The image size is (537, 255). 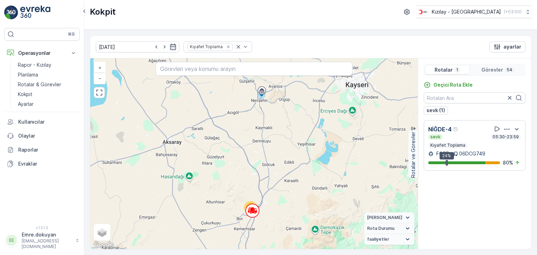 I want to click on a: Planlama, so click(x=47, y=75).